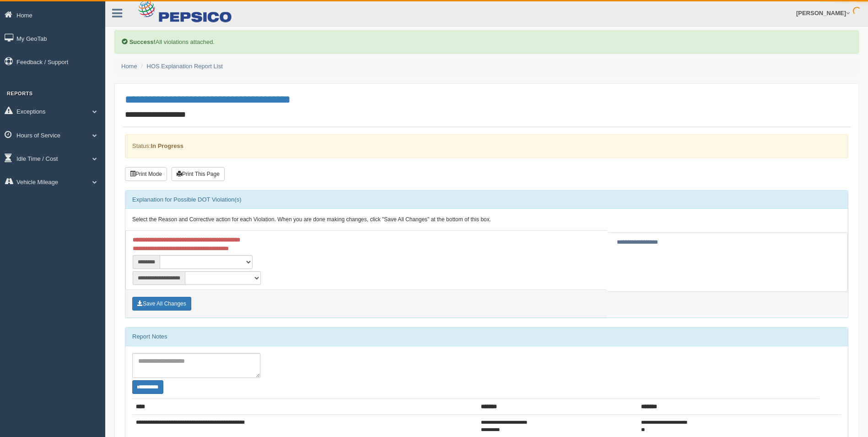  What do you see at coordinates (162, 303) in the screenshot?
I see `button: Save` at bounding box center [162, 303].